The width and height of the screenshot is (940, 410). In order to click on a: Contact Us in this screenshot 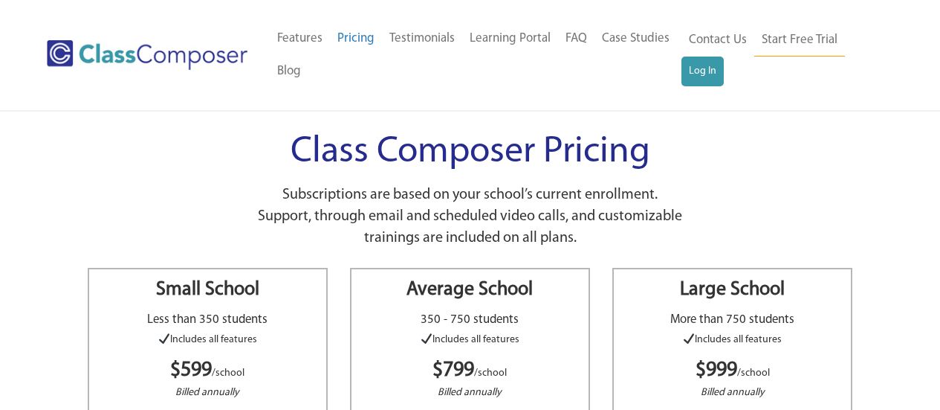, I will do `click(718, 40)`.